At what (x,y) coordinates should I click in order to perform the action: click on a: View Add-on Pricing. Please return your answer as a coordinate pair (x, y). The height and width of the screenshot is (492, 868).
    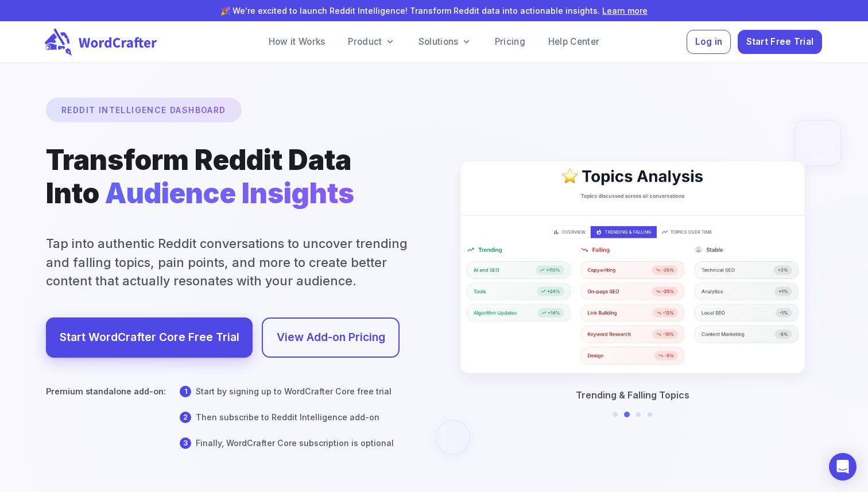
    Looking at the image, I should click on (331, 337).